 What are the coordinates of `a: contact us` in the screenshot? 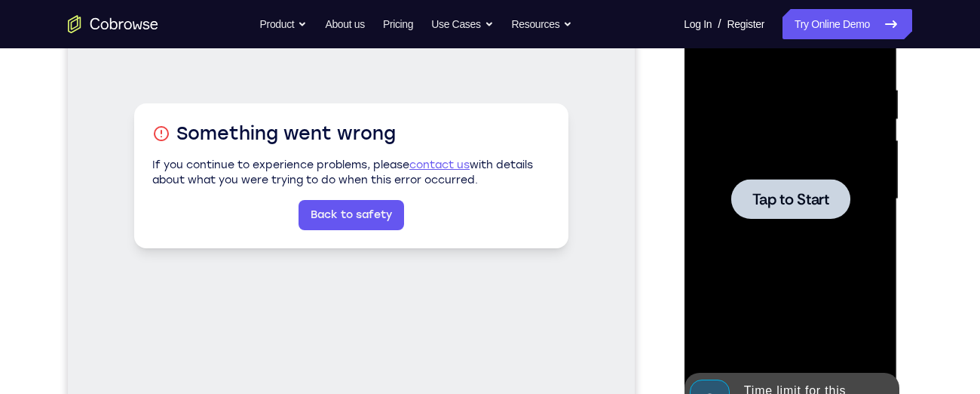 It's located at (371, 241).